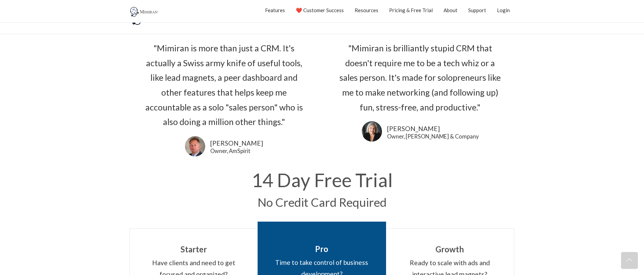 This screenshot has height=275, width=644. What do you see at coordinates (275, 10) in the screenshot?
I see `a: Features` at bounding box center [275, 10].